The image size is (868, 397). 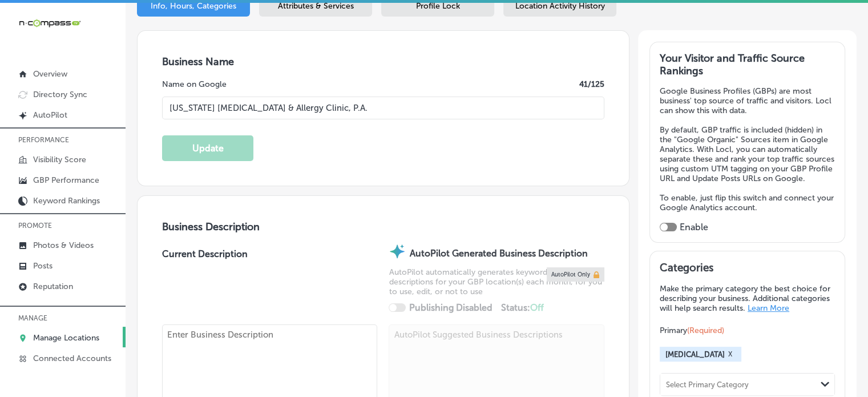 What do you see at coordinates (50, 74) in the screenshot?
I see `p: Overview` at bounding box center [50, 74].